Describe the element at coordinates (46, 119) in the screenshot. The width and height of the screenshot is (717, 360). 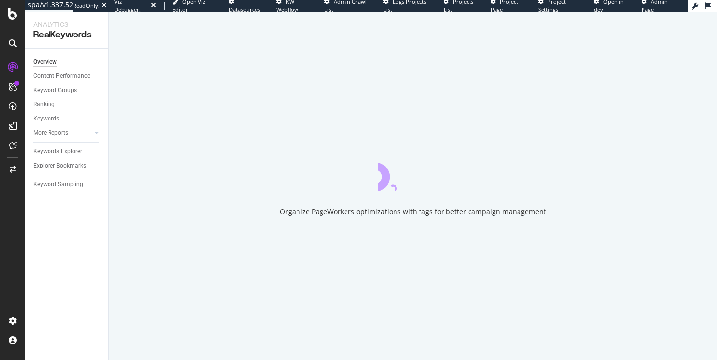
I see `div: Keywords` at that location.